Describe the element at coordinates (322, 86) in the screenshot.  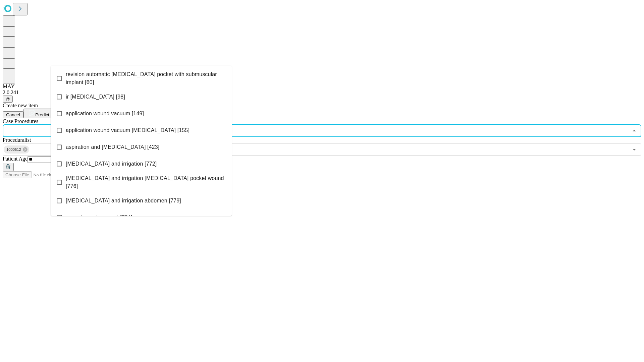
I see `div: MAY` at that location.